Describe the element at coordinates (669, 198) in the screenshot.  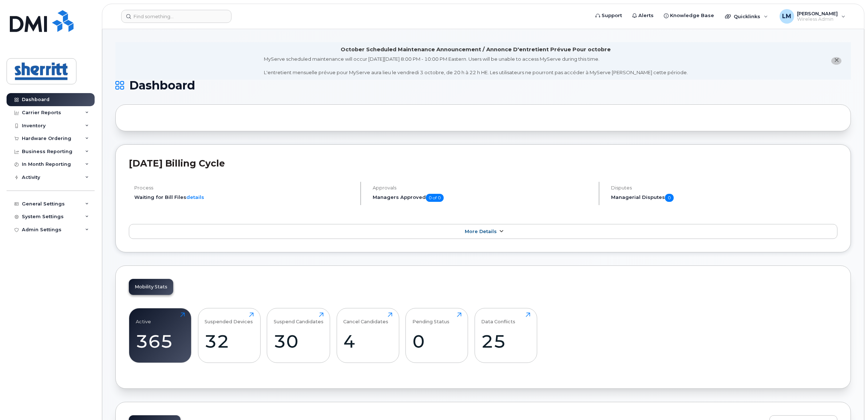
I see `span: 0` at that location.